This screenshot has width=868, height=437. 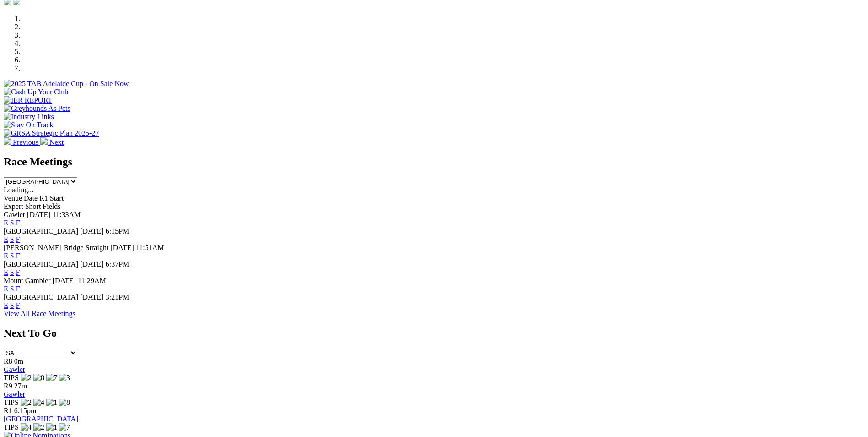 What do you see at coordinates (39, 313) in the screenshot?
I see `a: View All Race Meetings` at bounding box center [39, 313].